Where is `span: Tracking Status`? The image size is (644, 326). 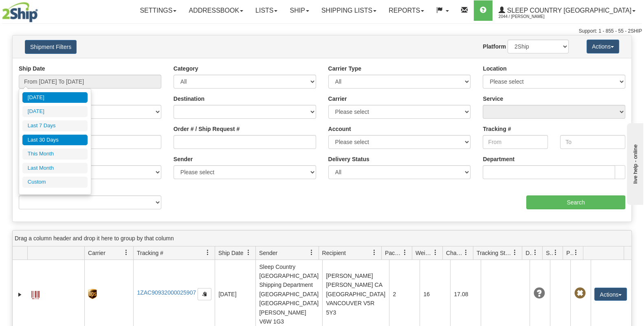
span: Tracking Status is located at coordinates (494, 253).